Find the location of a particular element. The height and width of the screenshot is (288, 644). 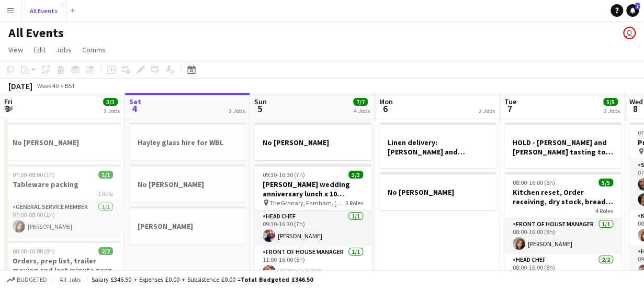

div: 4 Jobs is located at coordinates (361, 111).